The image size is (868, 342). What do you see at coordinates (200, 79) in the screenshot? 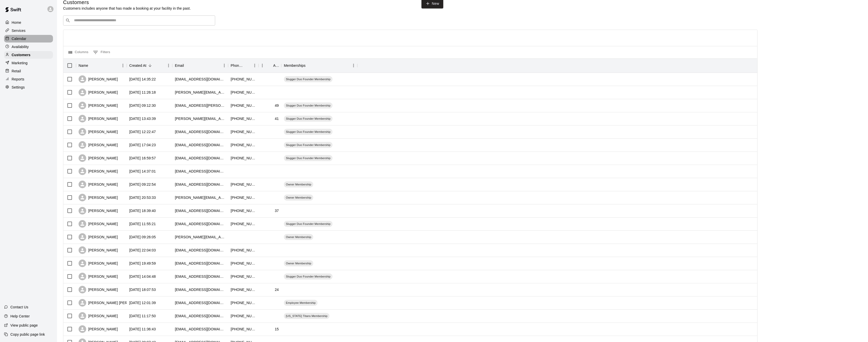
I see `div: meghess5@gmail.com` at bounding box center [200, 79].